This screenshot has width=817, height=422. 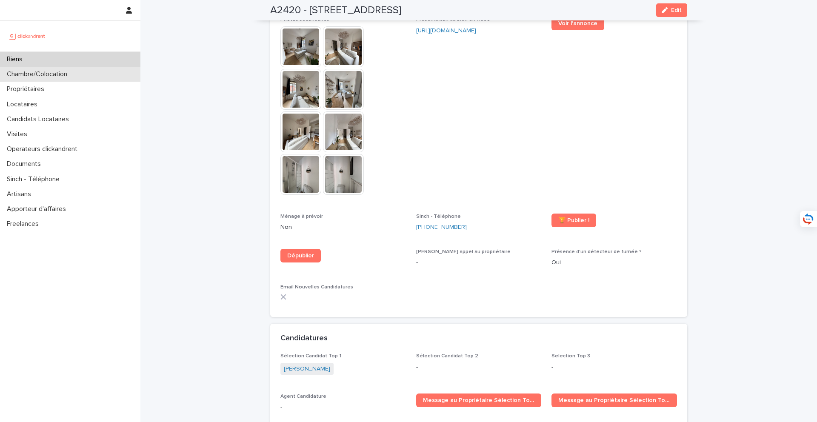 What do you see at coordinates (447, 356) in the screenshot?
I see `span: Sélection Candidat Top 2` at bounding box center [447, 356].